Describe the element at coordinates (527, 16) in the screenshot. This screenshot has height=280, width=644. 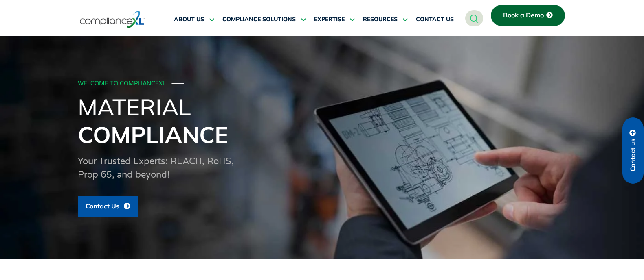
I see `a: Book a Demo` at that location.